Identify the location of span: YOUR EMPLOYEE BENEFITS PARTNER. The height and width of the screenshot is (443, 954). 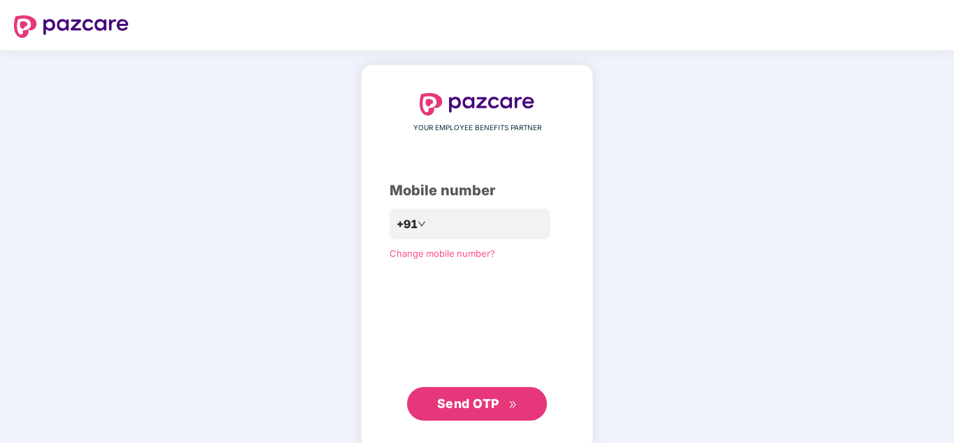
(477, 128).